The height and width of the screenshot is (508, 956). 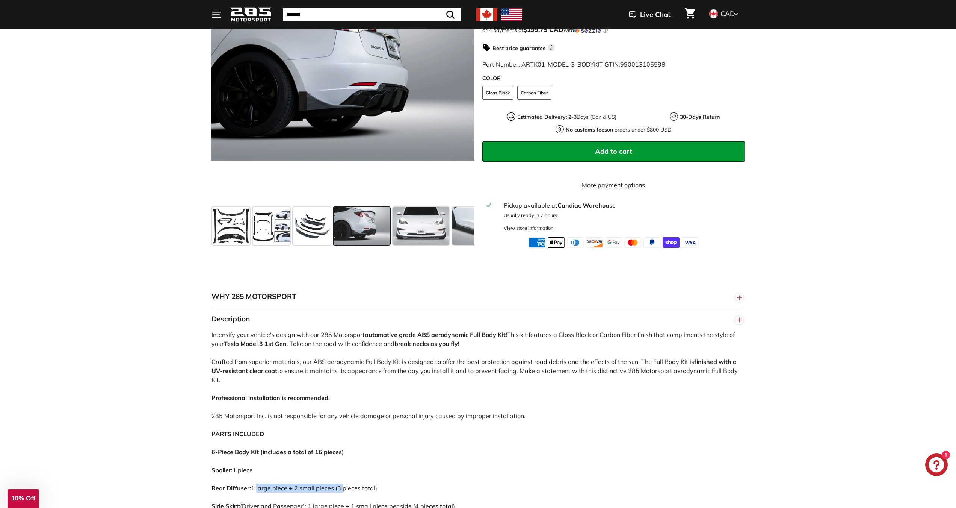 What do you see at coordinates (222, 470) in the screenshot?
I see `strong: Spoiler:` at bounding box center [222, 470].